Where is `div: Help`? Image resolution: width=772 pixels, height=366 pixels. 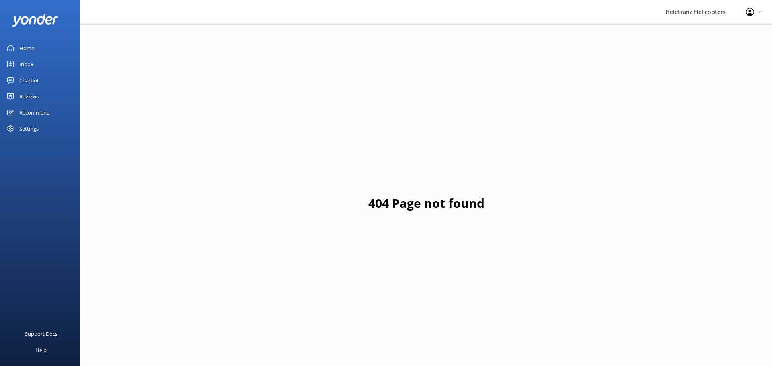
div: Help is located at coordinates (41, 350).